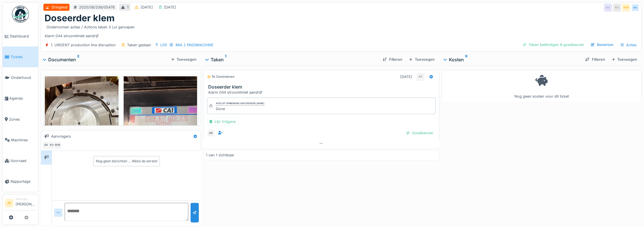  What do you see at coordinates (97, 7) in the screenshot?
I see `div: 2025/08/336/05476` at bounding box center [97, 7].